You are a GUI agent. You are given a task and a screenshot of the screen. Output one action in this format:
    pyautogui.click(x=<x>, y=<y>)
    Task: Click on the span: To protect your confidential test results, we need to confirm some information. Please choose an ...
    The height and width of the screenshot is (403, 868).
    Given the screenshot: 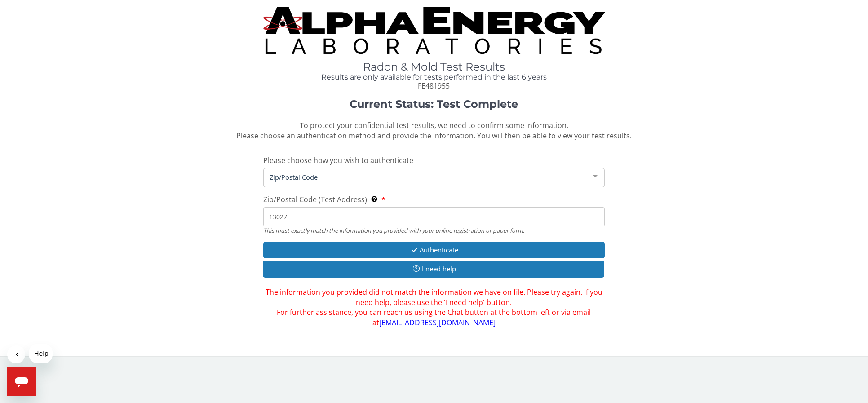 What is the action you would take?
    pyautogui.click(x=434, y=130)
    